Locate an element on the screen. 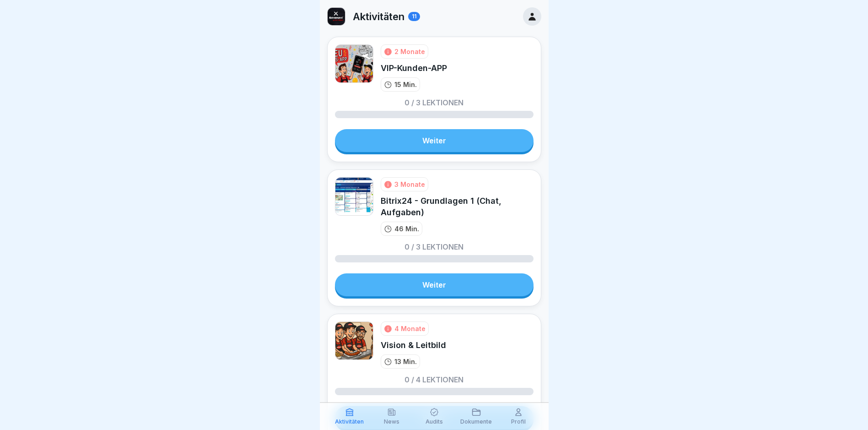  div: 2 Monate is located at coordinates (410, 52).